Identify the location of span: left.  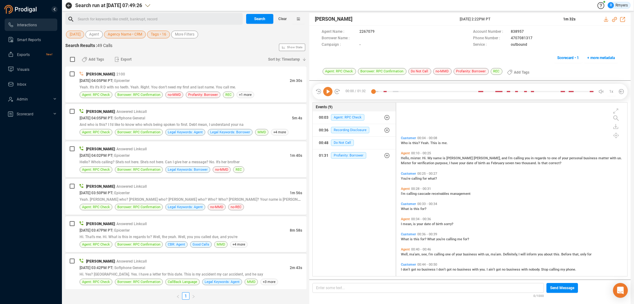
(178, 297).